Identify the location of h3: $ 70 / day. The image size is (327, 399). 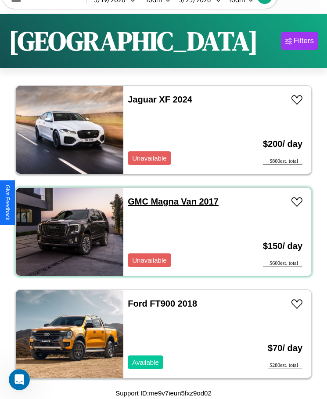
(285, 348).